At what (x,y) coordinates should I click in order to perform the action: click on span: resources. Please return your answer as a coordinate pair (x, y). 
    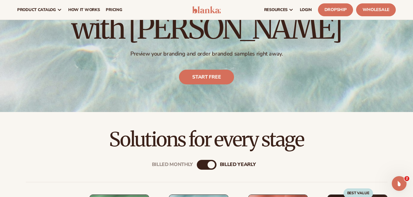
    Looking at the image, I should click on (276, 10).